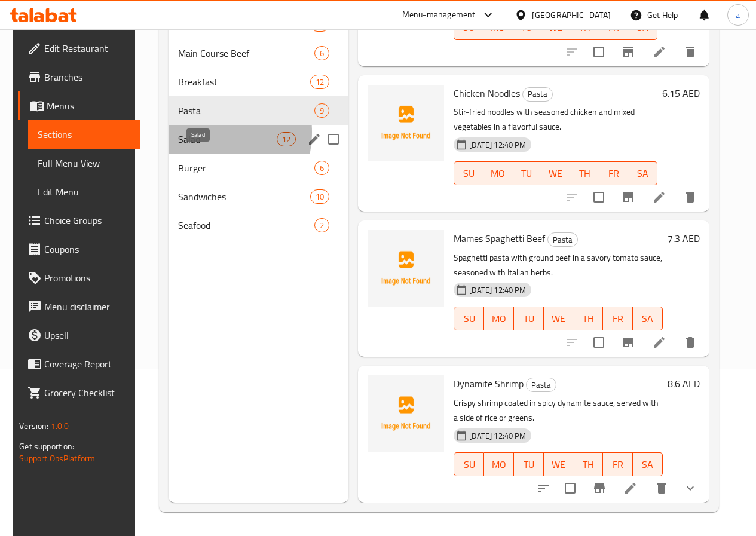 The image size is (756, 536). What do you see at coordinates (78, 77) in the screenshot?
I see `a: Branches` at bounding box center [78, 77].